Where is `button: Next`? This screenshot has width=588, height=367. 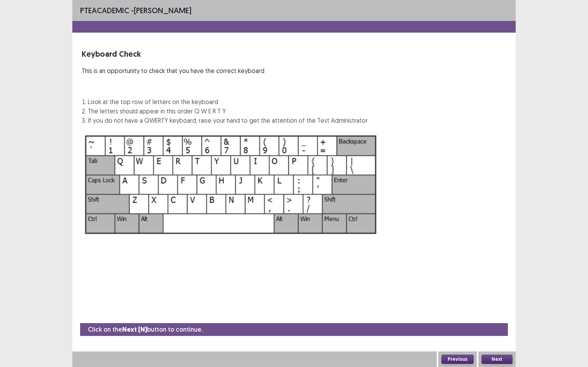
button: Next is located at coordinates (497, 359).